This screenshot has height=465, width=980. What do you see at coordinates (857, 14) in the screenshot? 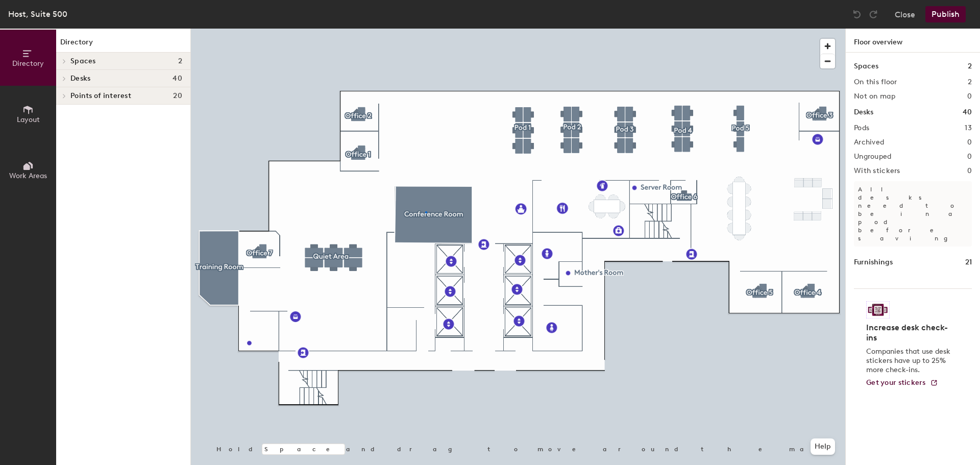
I see `img: Undo` at bounding box center [857, 14].